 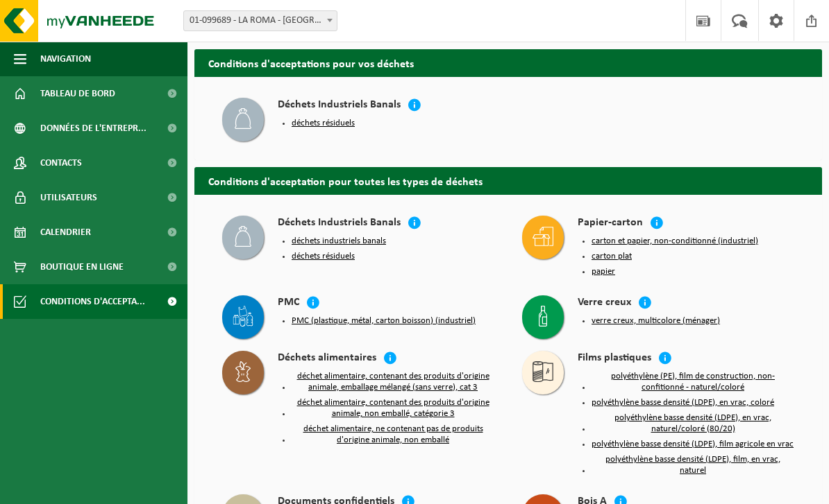 I want to click on span: Tableau de bord, so click(x=78, y=94).